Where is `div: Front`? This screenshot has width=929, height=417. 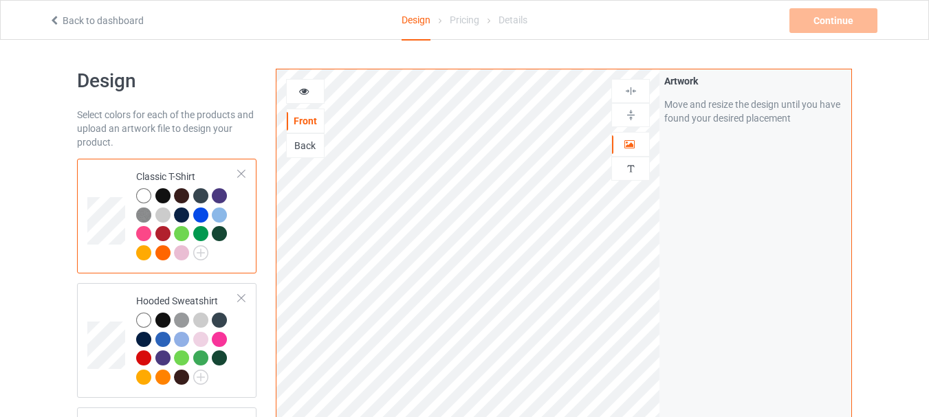 div: Front is located at coordinates (305, 121).